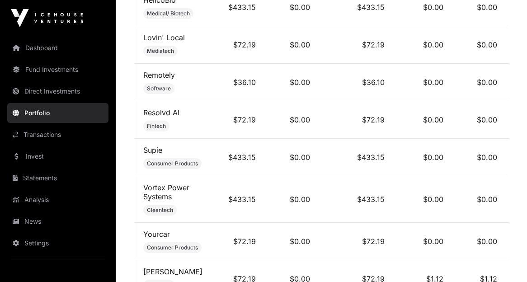 The height and width of the screenshot is (282, 527). What do you see at coordinates (159, 75) in the screenshot?
I see `a: Remotely` at bounding box center [159, 75].